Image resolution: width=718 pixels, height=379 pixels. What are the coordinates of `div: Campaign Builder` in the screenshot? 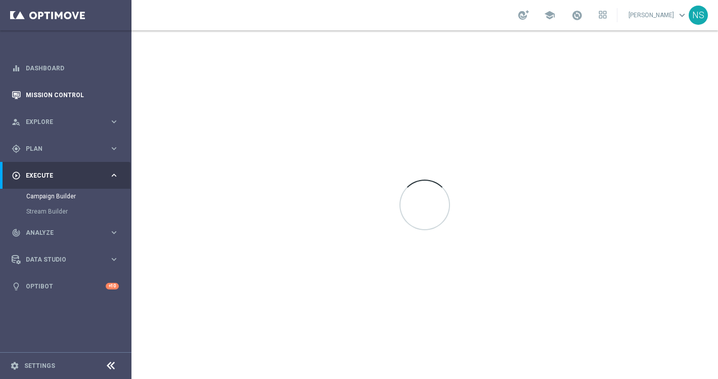 It's located at (78, 196).